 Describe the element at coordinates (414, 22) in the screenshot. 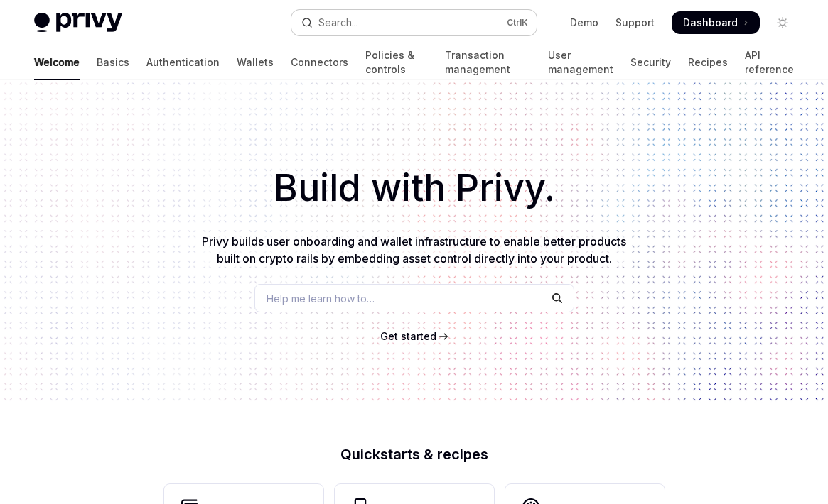

I see `button: Open search` at that location.